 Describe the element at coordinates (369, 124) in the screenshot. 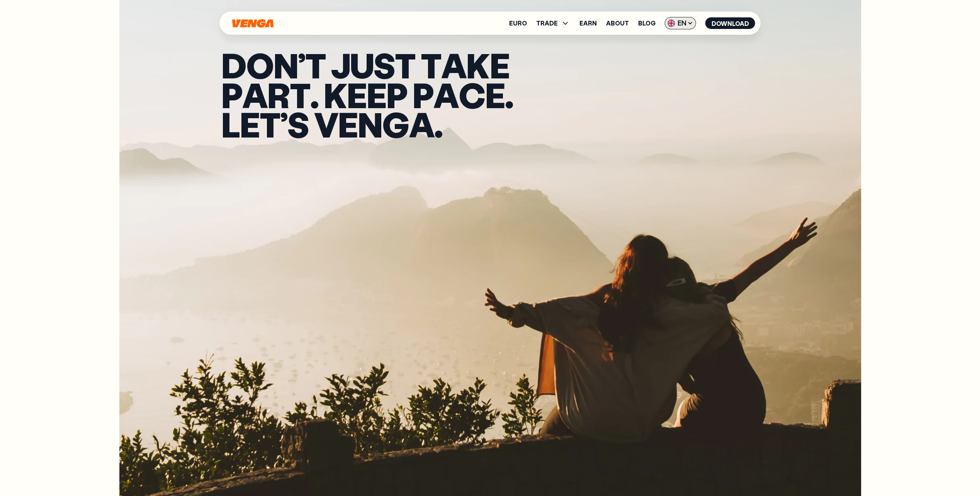

I see `span: n` at that location.